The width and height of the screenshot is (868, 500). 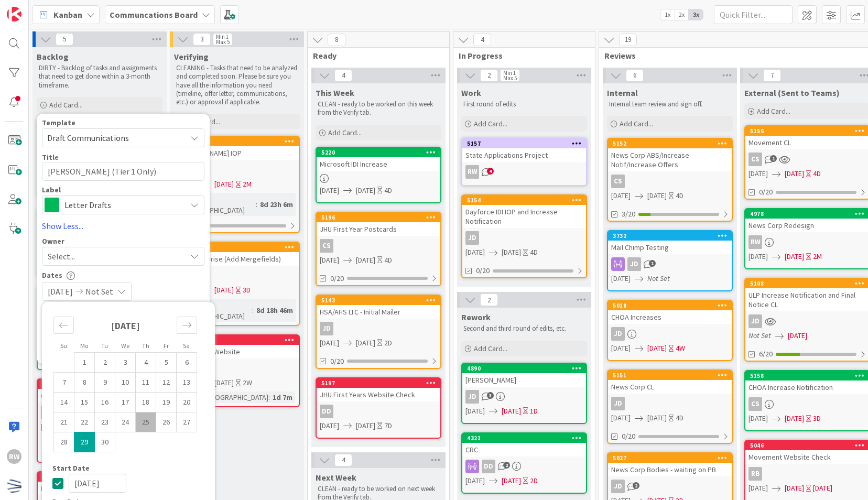 I want to click on div: 5163CRC Website, so click(x=100, y=391).